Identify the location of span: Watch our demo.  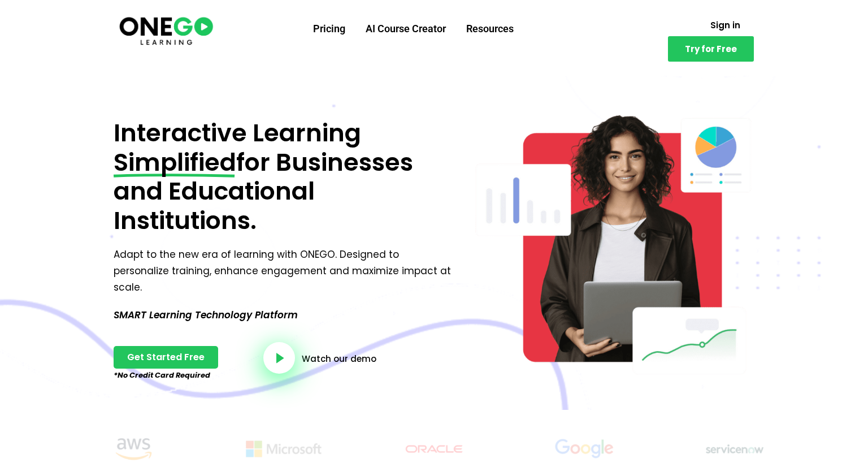
(339, 359).